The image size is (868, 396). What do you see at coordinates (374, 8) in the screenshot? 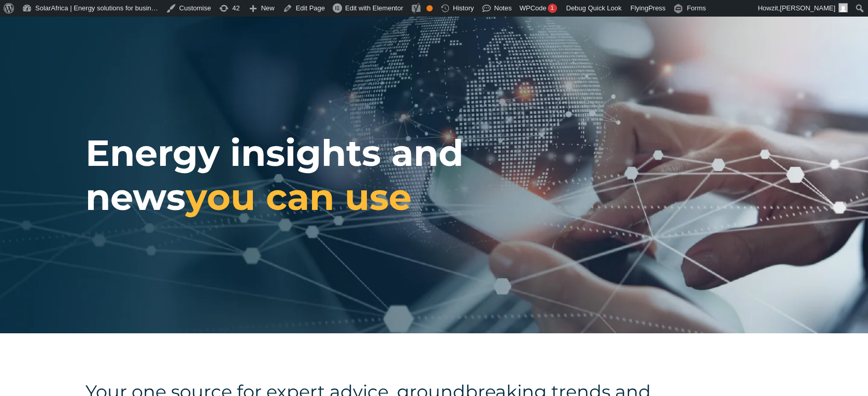
I see `span: Edit with Elementor` at bounding box center [374, 8].